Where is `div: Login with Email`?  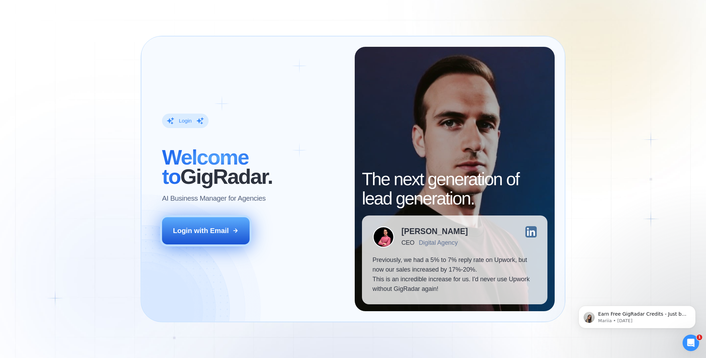
div: Login with Email is located at coordinates (201, 231).